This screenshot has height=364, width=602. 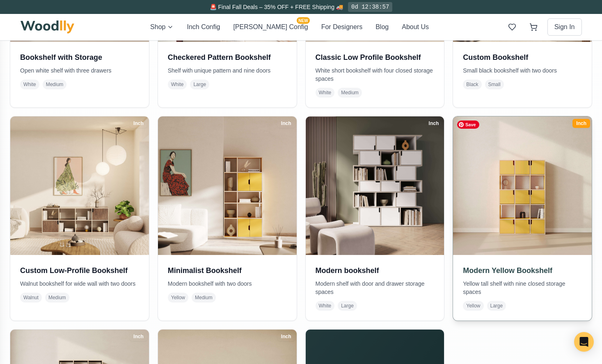 What do you see at coordinates (522, 287) in the screenshot?
I see `p: Yellow tall shelf with nine closed storage spaces` at bounding box center [522, 287].